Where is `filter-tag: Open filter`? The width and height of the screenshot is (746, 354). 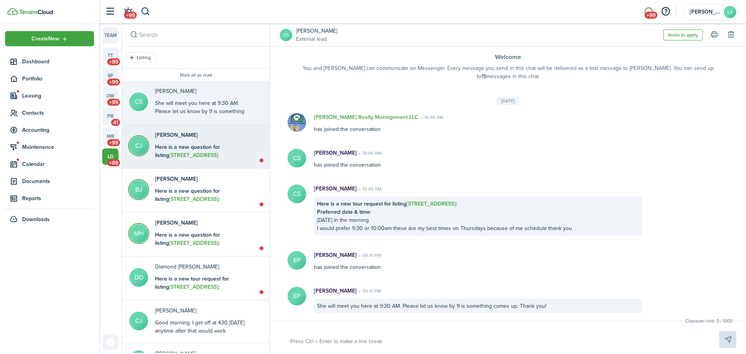 filter-tag: Open filter is located at coordinates (141, 58).